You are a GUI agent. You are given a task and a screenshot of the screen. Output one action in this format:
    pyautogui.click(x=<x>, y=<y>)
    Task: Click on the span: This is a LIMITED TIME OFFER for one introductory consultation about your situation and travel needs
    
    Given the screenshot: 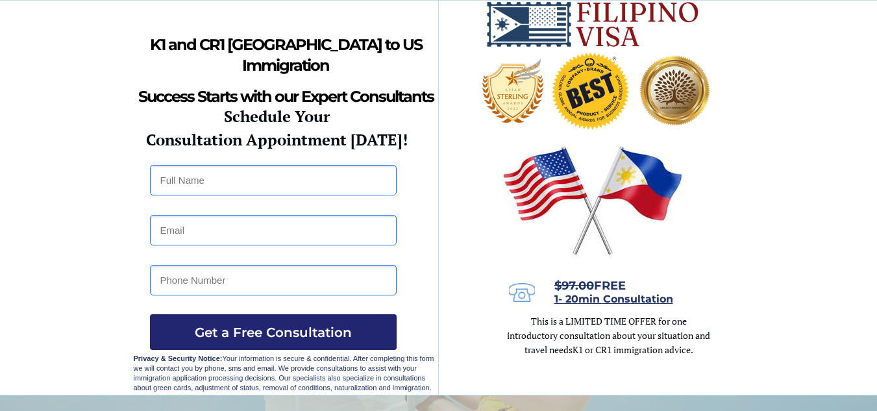 What is the action you would take?
    pyautogui.click(x=609, y=335)
    